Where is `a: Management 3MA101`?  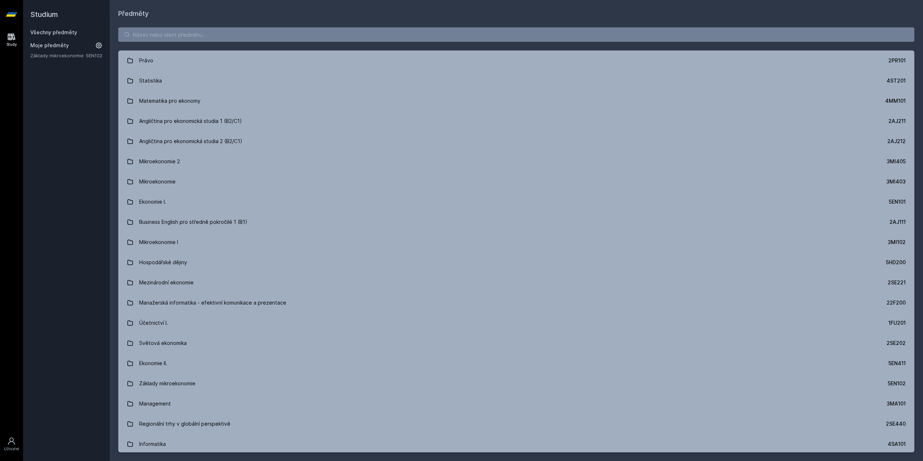
a: Management 3MA101 is located at coordinates (516, 404).